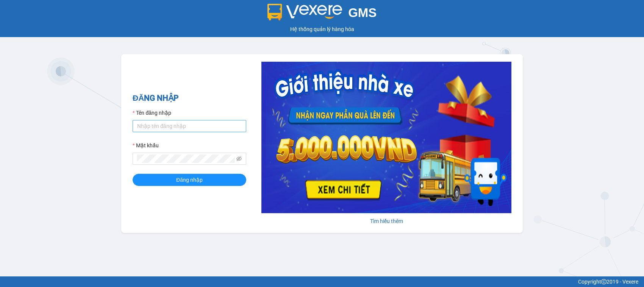  I want to click on h2: ĐĂNG NHẬP, so click(190, 98).